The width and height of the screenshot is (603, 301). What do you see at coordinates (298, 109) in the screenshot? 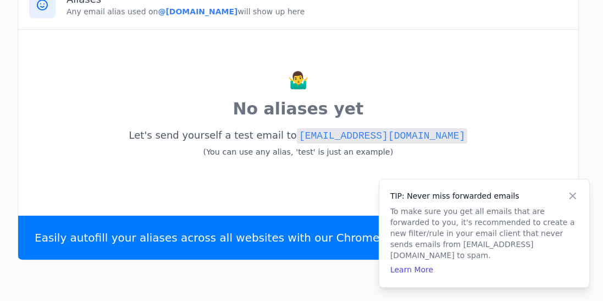
I see `p: No aliases yet` at bounding box center [298, 109].